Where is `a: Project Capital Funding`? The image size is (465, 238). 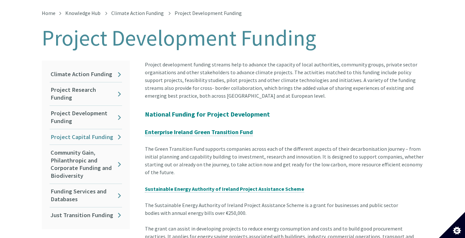 a: Project Capital Funding is located at coordinates (86, 137).